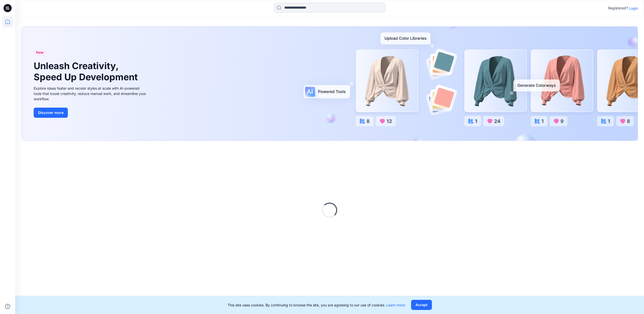 The width and height of the screenshot is (644, 314). Describe the element at coordinates (91, 94) in the screenshot. I see `div: Explore ideas faster and recolor styles at scale with AI-powered tools that boost creativity, red...` at that location.